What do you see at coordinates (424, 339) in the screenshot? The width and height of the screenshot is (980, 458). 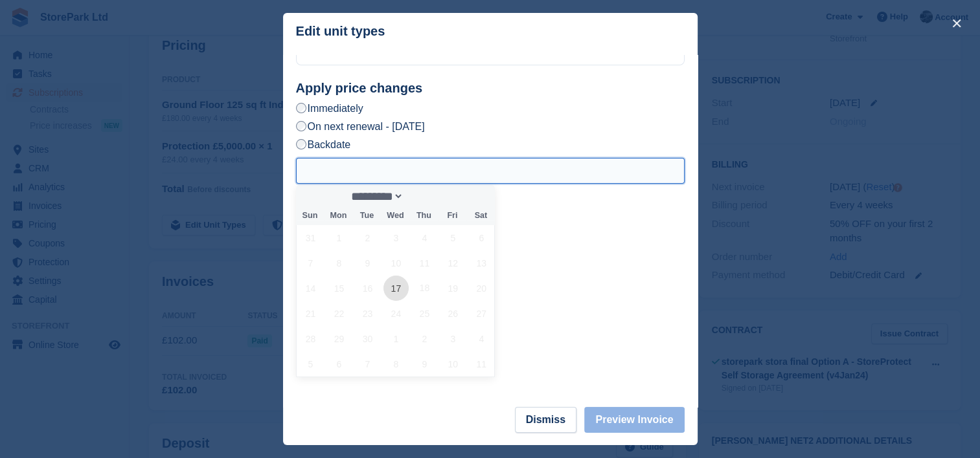 I see `span: October 2, 2025` at bounding box center [424, 339].